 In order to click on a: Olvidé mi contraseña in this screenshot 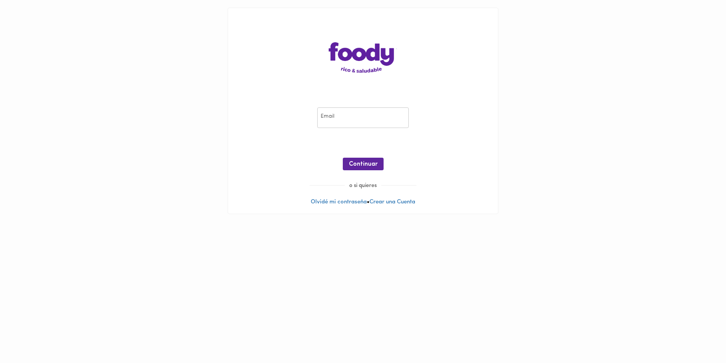, I will do `click(338, 202)`.